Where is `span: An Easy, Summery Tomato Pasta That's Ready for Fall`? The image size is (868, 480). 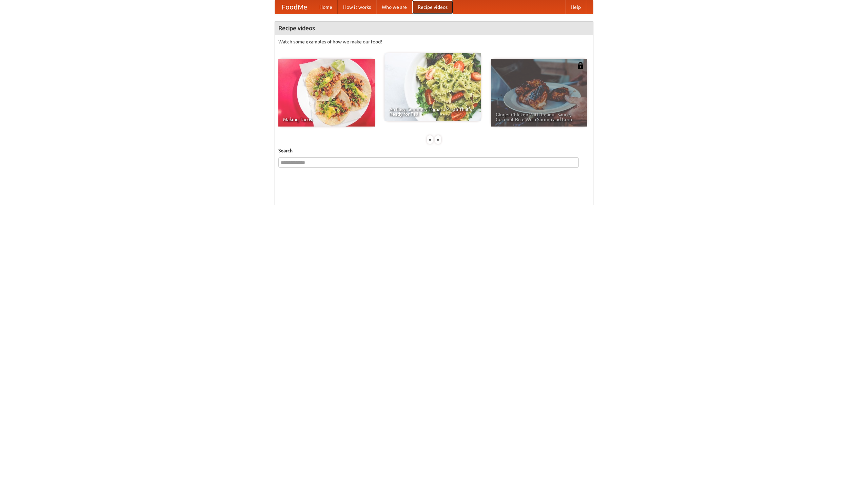
span: An Easy, Summery Tomato Pasta That's Ready for Fall is located at coordinates (432, 111).